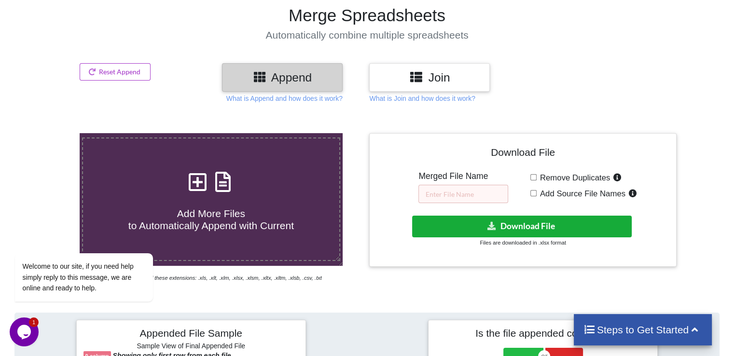 Image resolution: width=734 pixels, height=356 pixels. What do you see at coordinates (211, 220) in the screenshot?
I see `span: Add More Files to Automatically Append with Current` at bounding box center [211, 220].